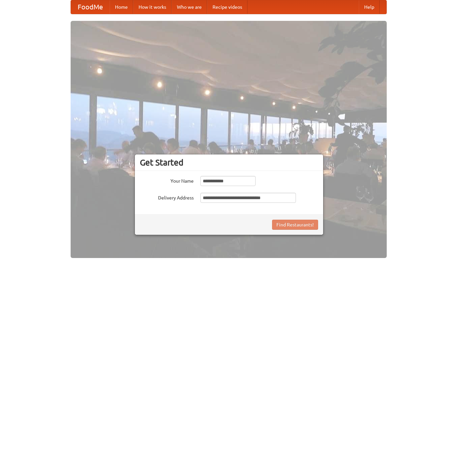  Describe the element at coordinates (90, 7) in the screenshot. I see `a: FoodMe` at that location.